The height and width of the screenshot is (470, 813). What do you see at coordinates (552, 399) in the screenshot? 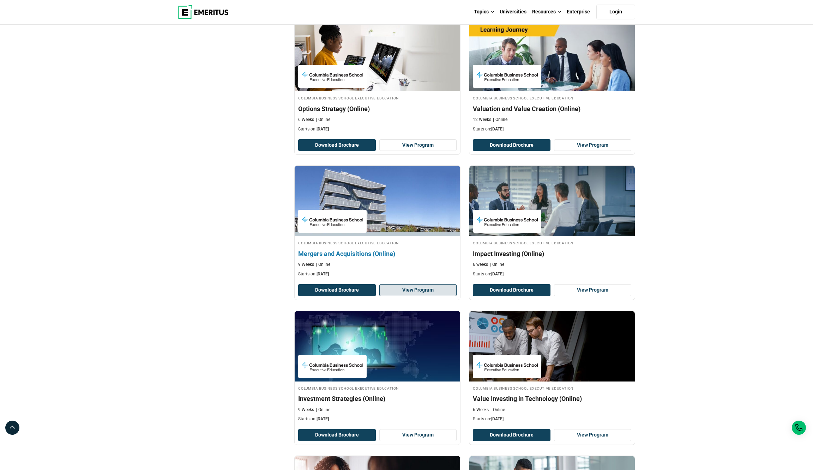
I see `h4: Value Investing in Technology (Online)` at bounding box center [552, 399].